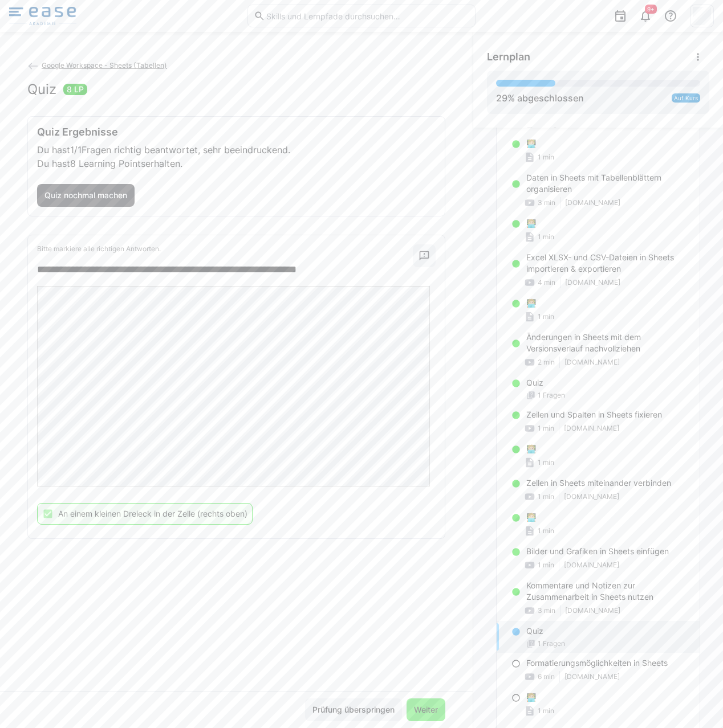  I want to click on p: Daten in Sheets mit Tabellenblättern organisieren, so click(608, 183).